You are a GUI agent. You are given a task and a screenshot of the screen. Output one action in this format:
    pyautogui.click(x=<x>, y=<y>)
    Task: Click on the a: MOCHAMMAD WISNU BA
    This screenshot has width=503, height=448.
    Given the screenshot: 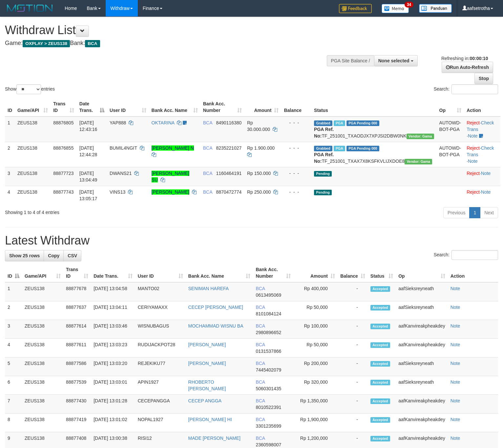 What is the action you would take?
    pyautogui.click(x=216, y=326)
    